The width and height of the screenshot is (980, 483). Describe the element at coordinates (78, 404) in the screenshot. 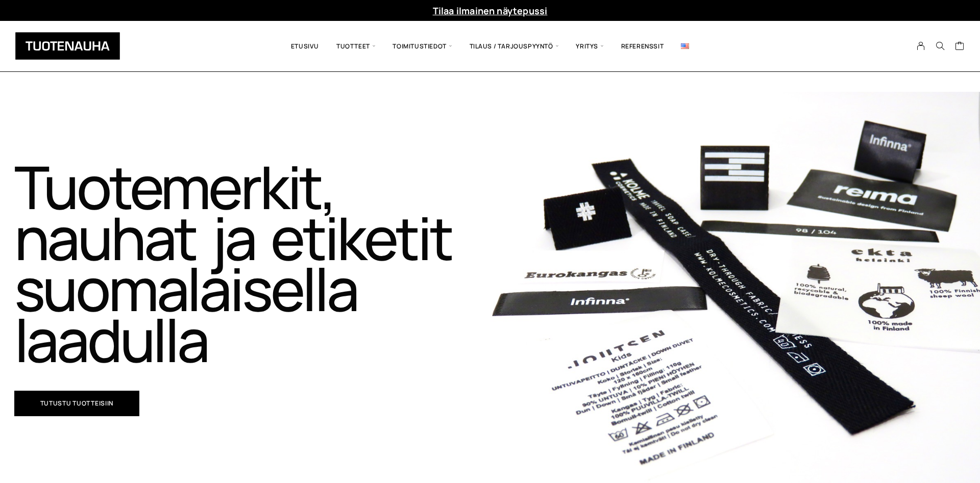

I see `span: Tutustu tuotteisiin` at that location.